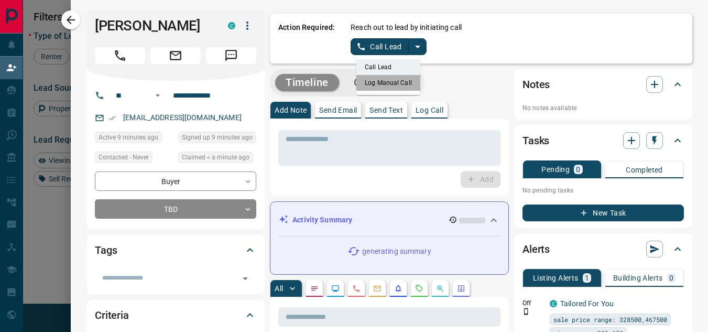 The width and height of the screenshot is (708, 332). I want to click on button: Campaigns, so click(381, 82).